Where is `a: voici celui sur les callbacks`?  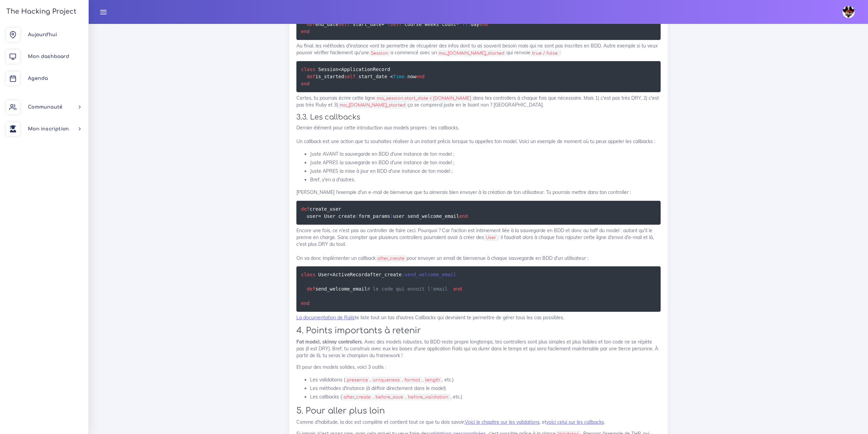
a: voici celui sur les callbacks is located at coordinates (575, 422).